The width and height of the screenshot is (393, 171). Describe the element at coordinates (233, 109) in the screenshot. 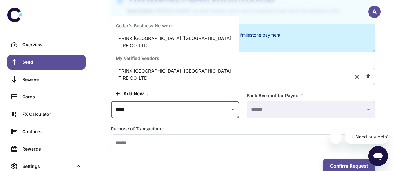

I see `button: Close` at that location.